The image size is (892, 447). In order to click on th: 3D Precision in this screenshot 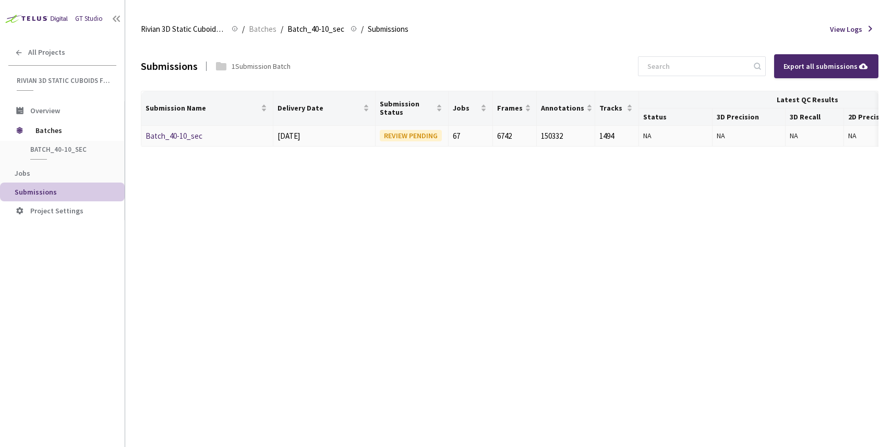, I will do `click(749, 117)`.